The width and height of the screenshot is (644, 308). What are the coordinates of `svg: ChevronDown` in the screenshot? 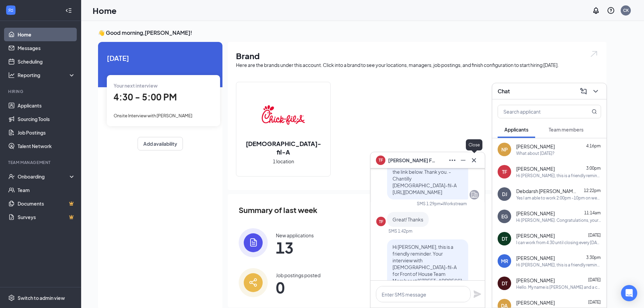 It's located at (596, 91).